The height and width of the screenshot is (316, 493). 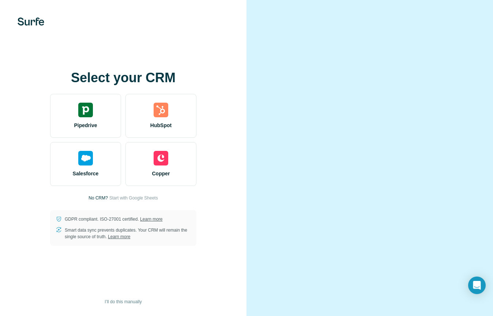 I want to click on img: hubspot's logo, so click(x=161, y=110).